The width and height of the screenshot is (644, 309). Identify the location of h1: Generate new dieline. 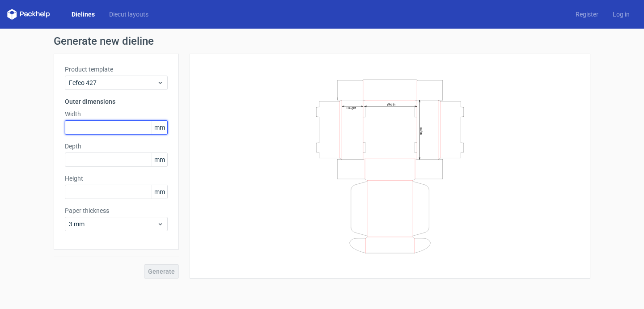
(322, 41).